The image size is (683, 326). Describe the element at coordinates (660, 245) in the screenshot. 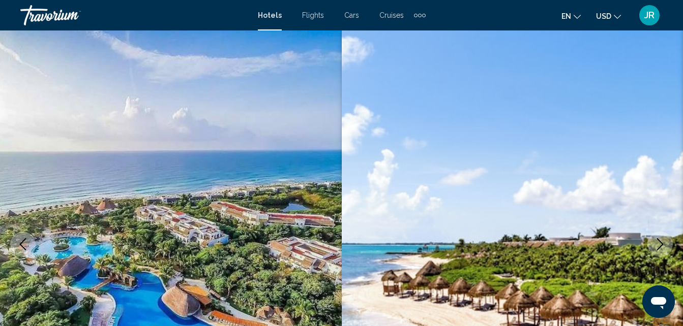

I see `button: Next image` at that location.